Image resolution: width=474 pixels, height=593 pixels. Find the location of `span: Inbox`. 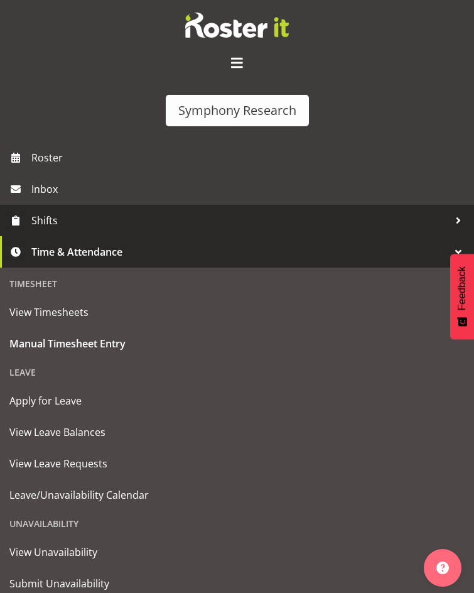

span: Inbox is located at coordinates (249, 189).